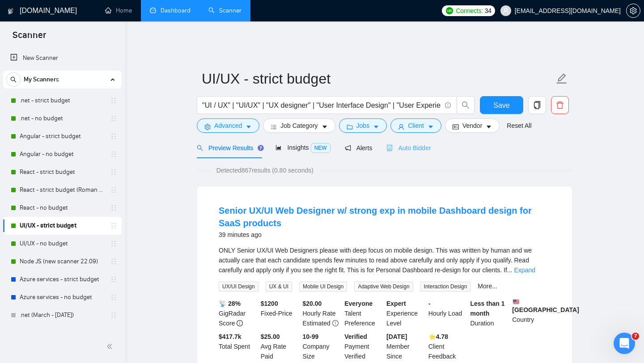 The image size is (644, 363). What do you see at coordinates (77, 229) in the screenshot?
I see `div: Привіт, підготував рекомендації, можеш перевірити та переглянемо детальніше на дзвінку:` at bounding box center [77, 229].